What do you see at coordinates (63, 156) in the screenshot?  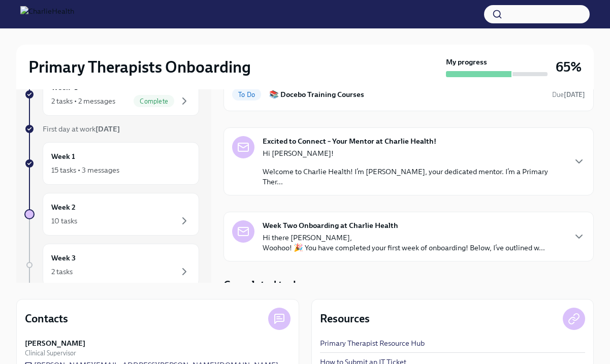 I see `h6: Week 1` at bounding box center [63, 156].